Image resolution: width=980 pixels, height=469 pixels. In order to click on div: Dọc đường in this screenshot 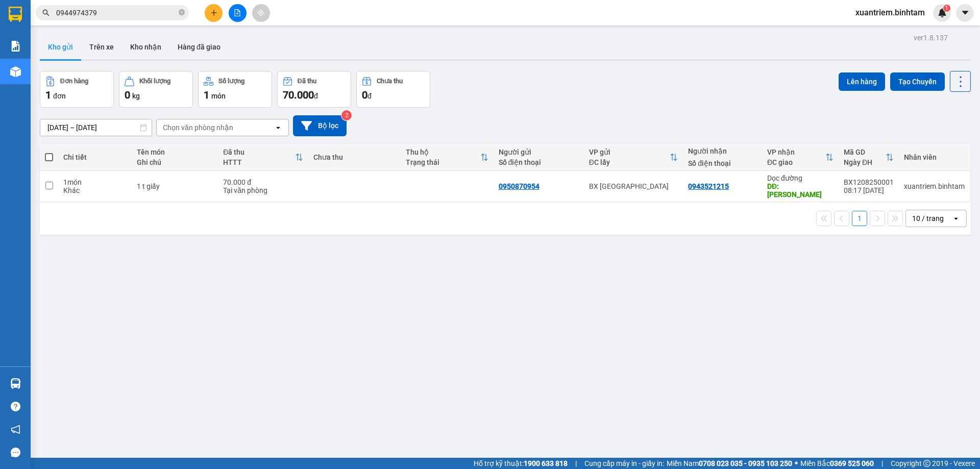, I will do `click(800, 178)`.